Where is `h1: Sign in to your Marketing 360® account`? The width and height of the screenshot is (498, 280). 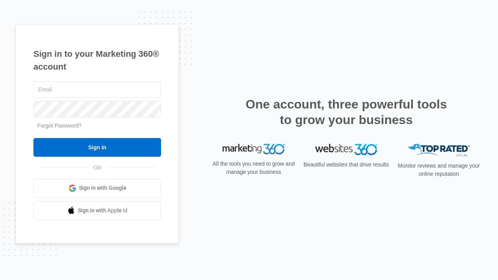 h1: Sign in to your Marketing 360® account is located at coordinates (97, 60).